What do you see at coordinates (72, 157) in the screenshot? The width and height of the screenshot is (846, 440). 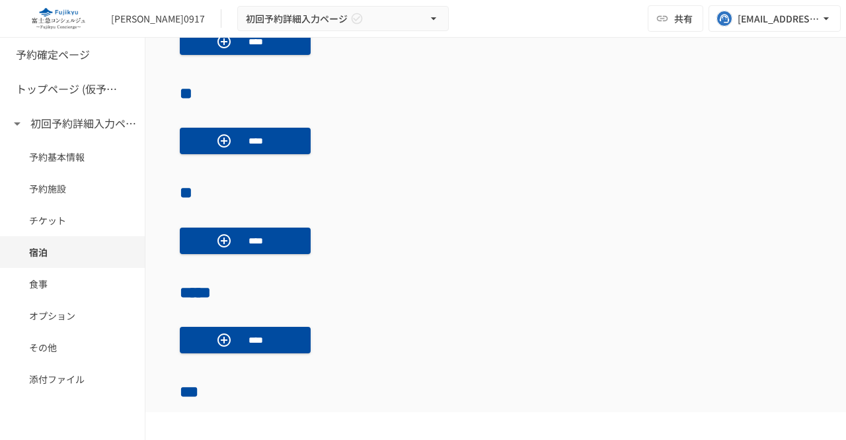 I see `span: 予約基本情報` at bounding box center [72, 157].